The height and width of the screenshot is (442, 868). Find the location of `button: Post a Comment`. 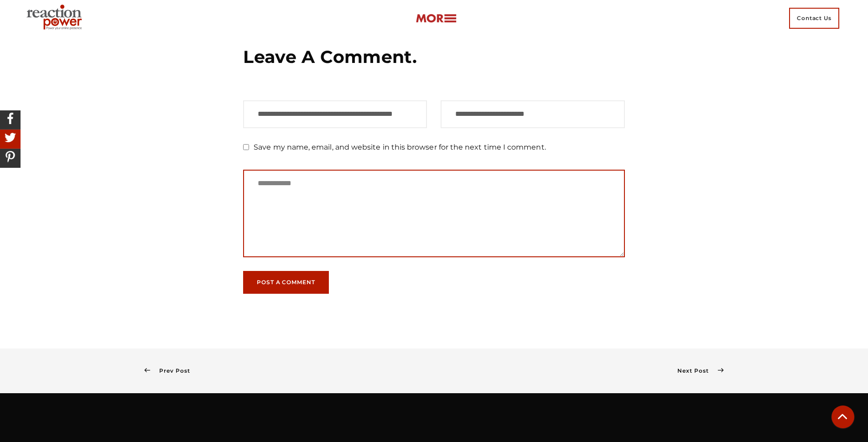

button: Post a Comment is located at coordinates (286, 282).